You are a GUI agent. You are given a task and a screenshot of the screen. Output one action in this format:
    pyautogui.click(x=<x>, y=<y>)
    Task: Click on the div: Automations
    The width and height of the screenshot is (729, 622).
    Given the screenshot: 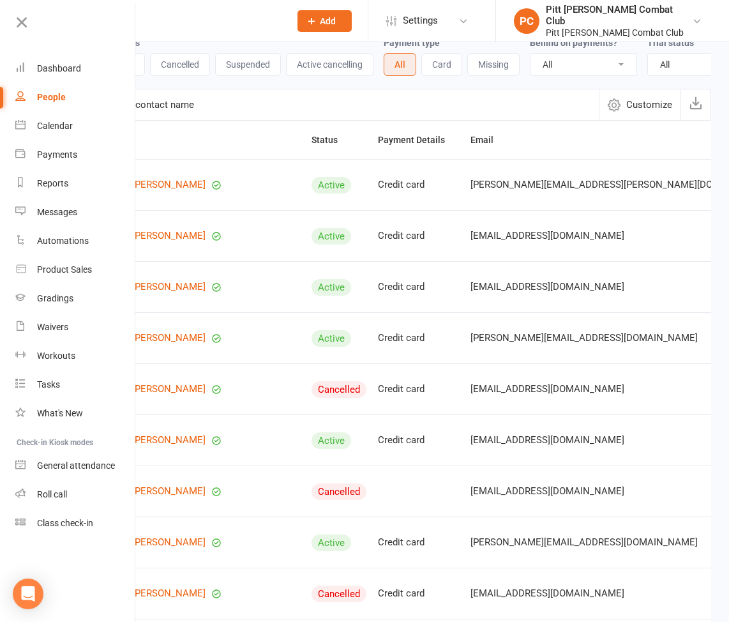 What is the action you would take?
    pyautogui.click(x=63, y=241)
    